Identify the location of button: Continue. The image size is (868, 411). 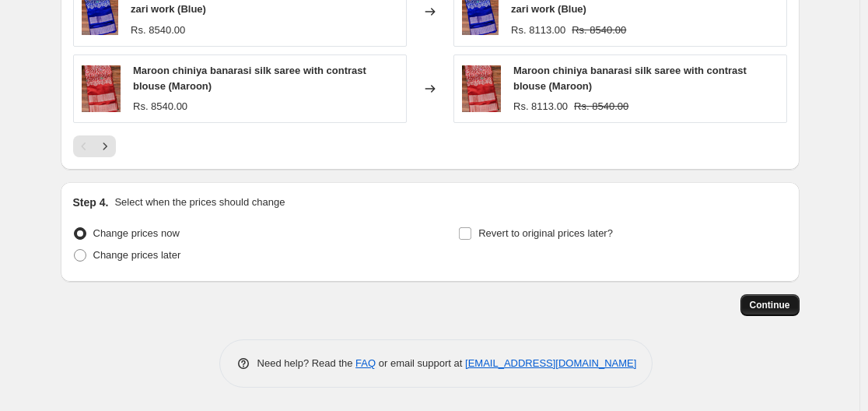
(770, 305).